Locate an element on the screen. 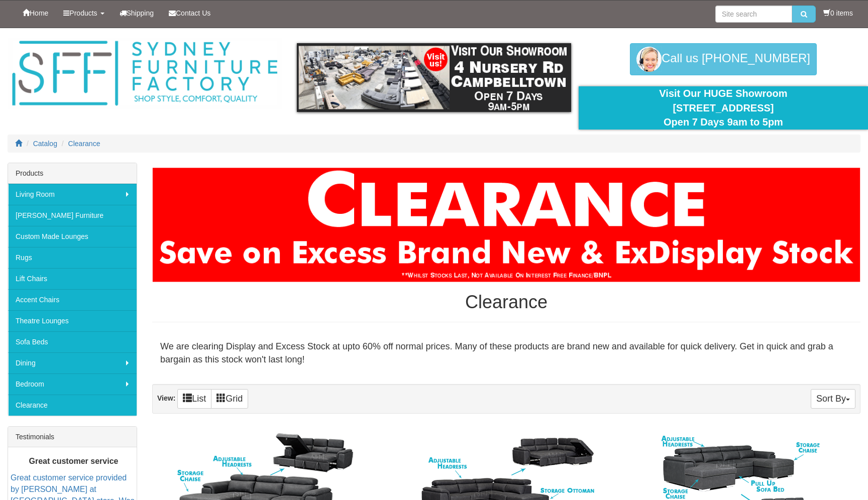  a: Catalog is located at coordinates (45, 144).